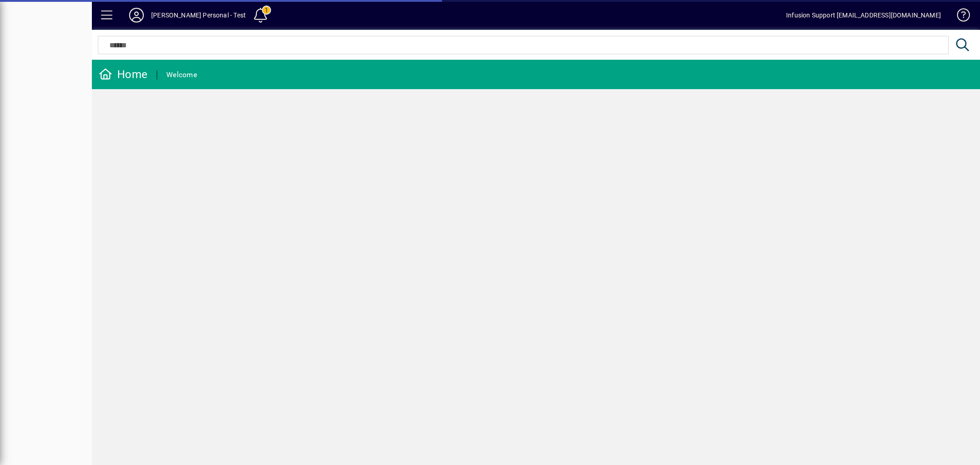  What do you see at coordinates (181, 75) in the screenshot?
I see `div: Welcome` at bounding box center [181, 75].